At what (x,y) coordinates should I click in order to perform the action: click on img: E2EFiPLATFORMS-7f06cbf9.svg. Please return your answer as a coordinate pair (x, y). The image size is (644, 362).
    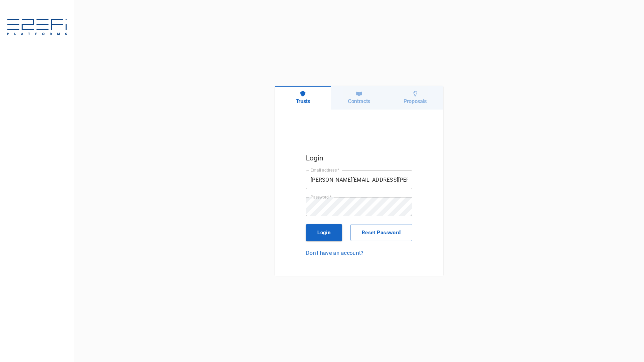
    Looking at the image, I should click on (37, 28).